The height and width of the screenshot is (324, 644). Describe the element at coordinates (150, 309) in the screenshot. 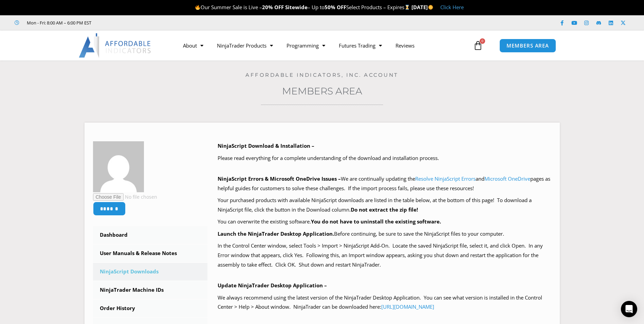

I see `a: Order History` at that location.